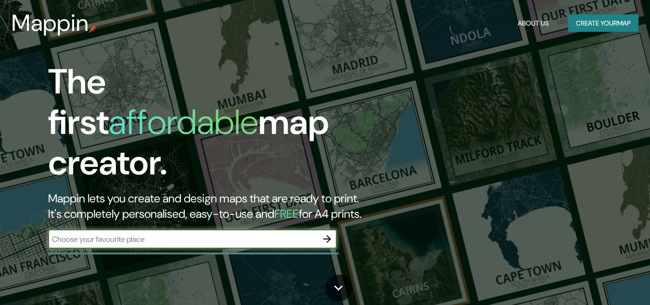 The width and height of the screenshot is (650, 305). What do you see at coordinates (183, 122) in the screenshot?
I see `h1: affordable` at bounding box center [183, 122].